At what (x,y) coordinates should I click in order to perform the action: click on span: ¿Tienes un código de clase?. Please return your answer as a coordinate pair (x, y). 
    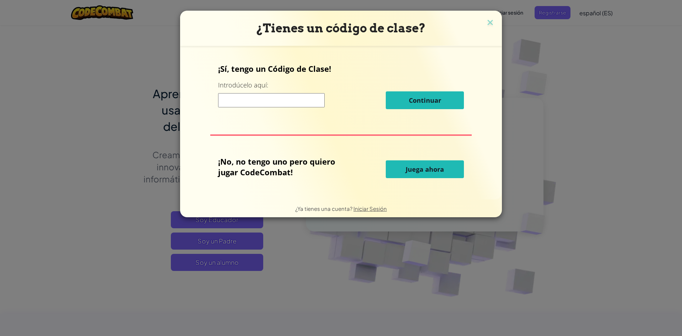
    Looking at the image, I should click on (341, 28).